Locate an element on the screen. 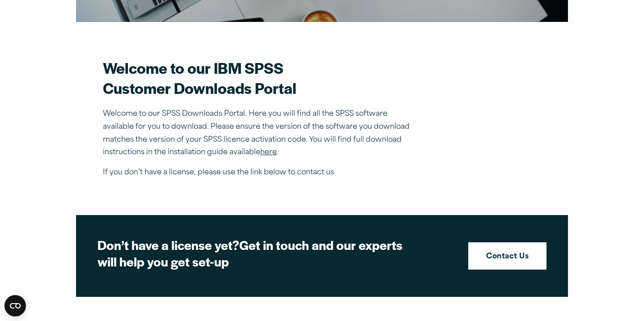 Image resolution: width=644 pixels, height=321 pixels. h2: Welcome to our IBM SPSS Customer Downloads Portal is located at coordinates (260, 78).